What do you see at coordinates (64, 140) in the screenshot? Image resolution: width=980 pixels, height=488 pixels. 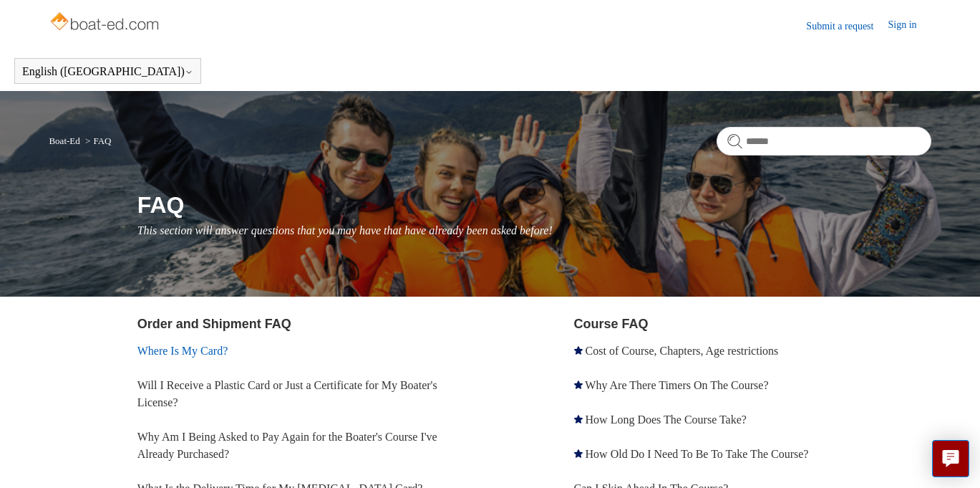 I see `a: Boat-Ed` at bounding box center [64, 140].